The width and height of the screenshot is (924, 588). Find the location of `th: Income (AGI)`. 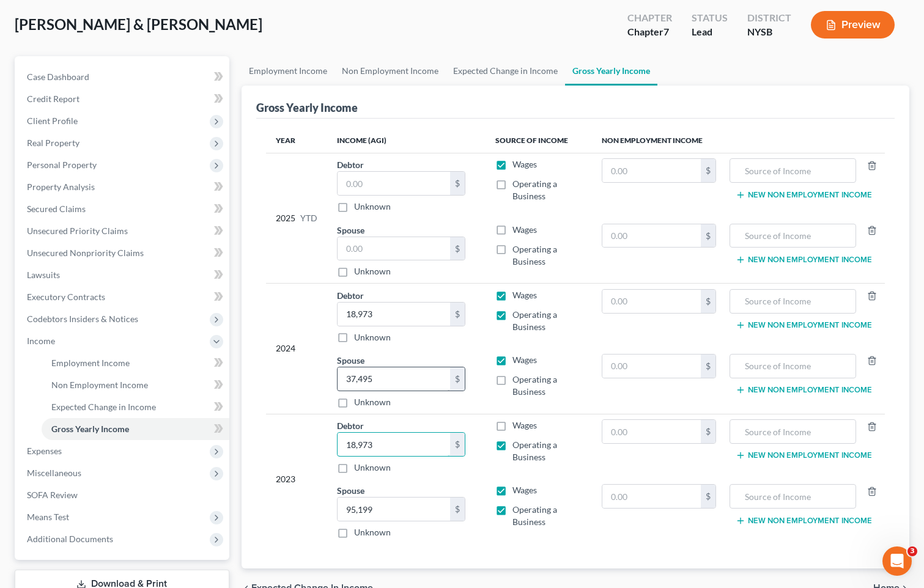

th: Income (AGI) is located at coordinates (406, 140).